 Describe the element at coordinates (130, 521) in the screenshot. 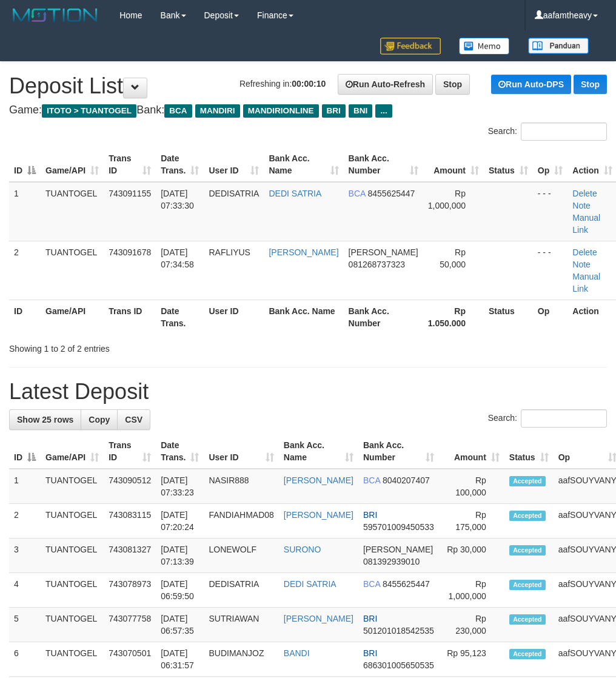

I see `td: 743083115` at that location.